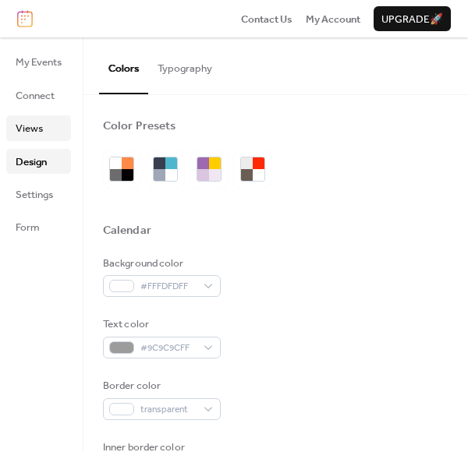 Image resolution: width=468 pixels, height=452 pixels. I want to click on img: logo, so click(25, 19).